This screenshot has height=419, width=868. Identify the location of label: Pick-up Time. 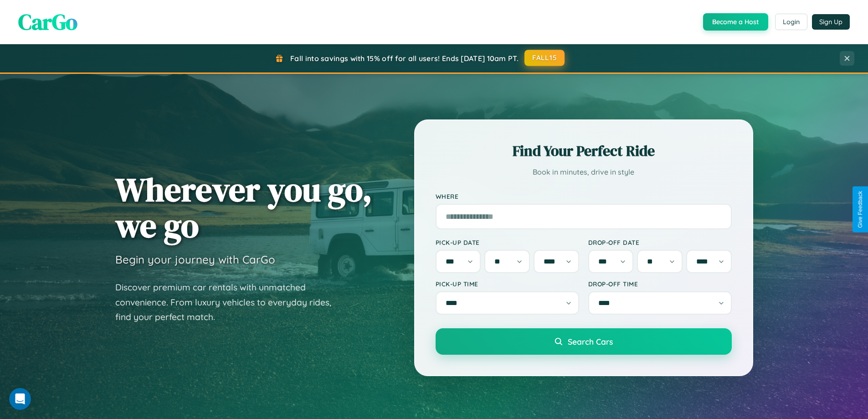
(507, 283).